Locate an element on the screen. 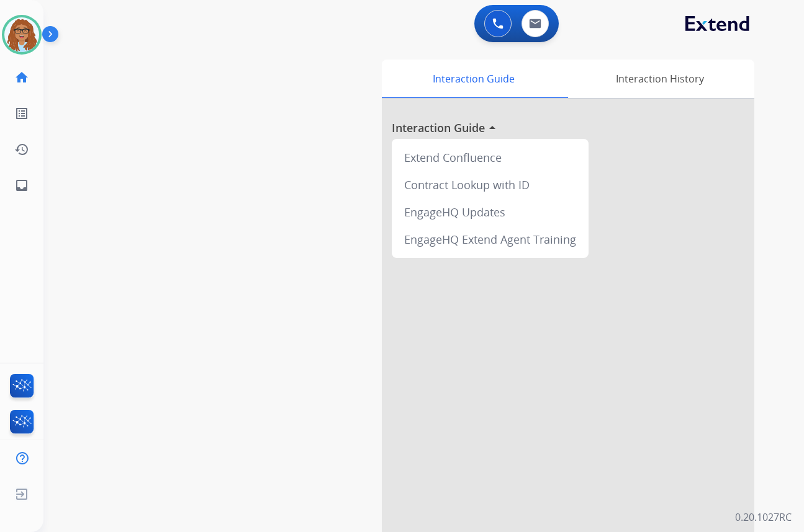  div: Interaction Guide is located at coordinates (473, 79).